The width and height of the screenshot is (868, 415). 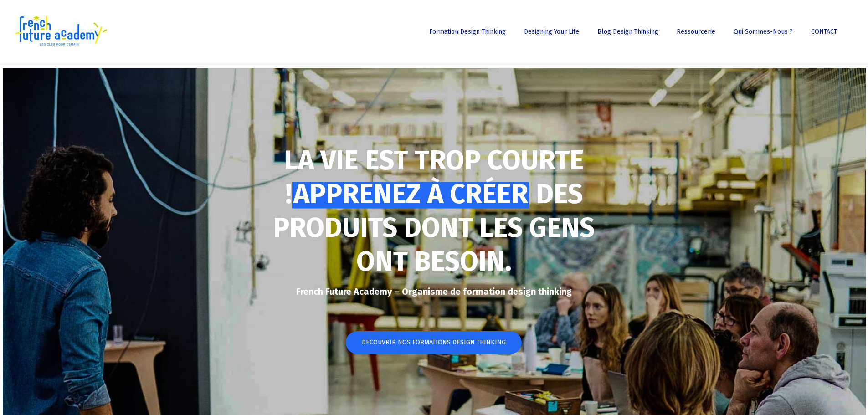 I want to click on a: DECOUVRIR NOS FORMATIONS DESIGN THINKING, so click(x=434, y=343).